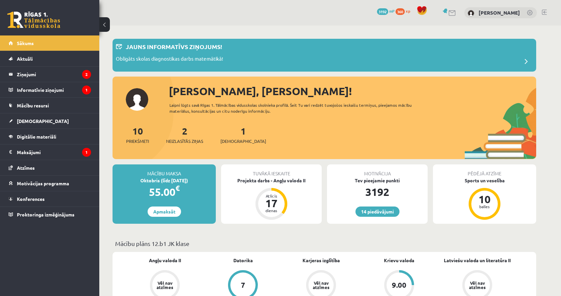 This screenshot has width=561, height=296. What do you see at coordinates (50, 183) in the screenshot?
I see `a: Motivācijas programma` at bounding box center [50, 183].